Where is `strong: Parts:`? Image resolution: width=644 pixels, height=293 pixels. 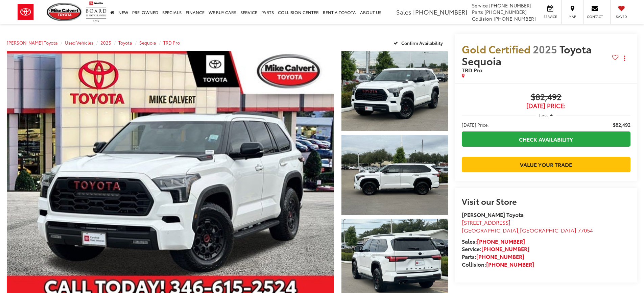 strong: Parts: is located at coordinates (492, 256).